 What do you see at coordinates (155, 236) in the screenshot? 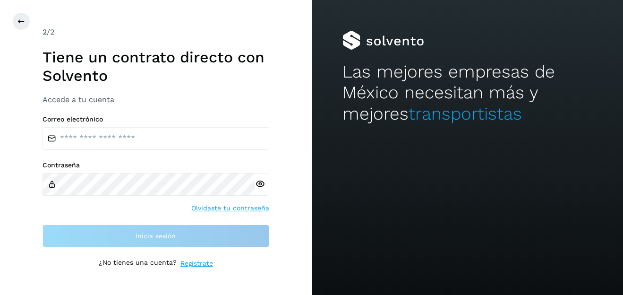
I see `span: Inicia sesión` at bounding box center [155, 236].